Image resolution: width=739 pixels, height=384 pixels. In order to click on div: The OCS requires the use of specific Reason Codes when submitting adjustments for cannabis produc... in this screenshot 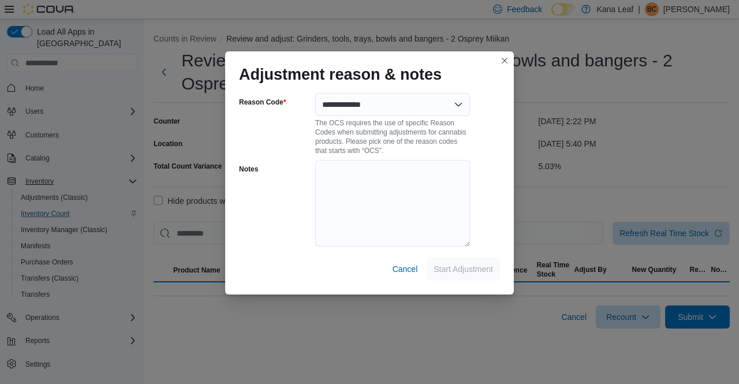, I will do `click(392, 136)`.